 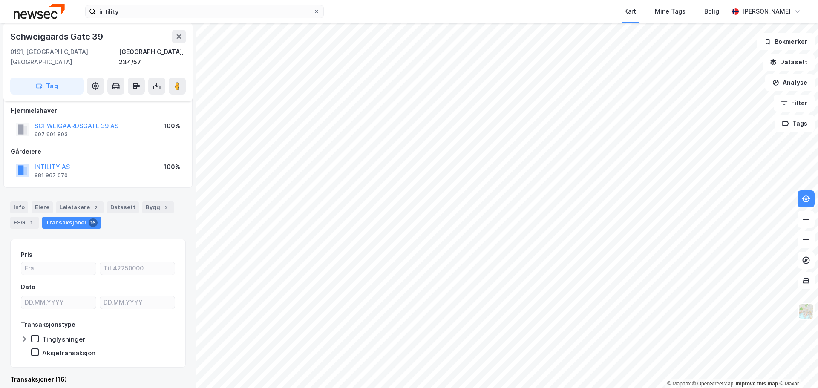 What do you see at coordinates (678, 384) in the screenshot?
I see `a: Mapbox` at bounding box center [678, 384].